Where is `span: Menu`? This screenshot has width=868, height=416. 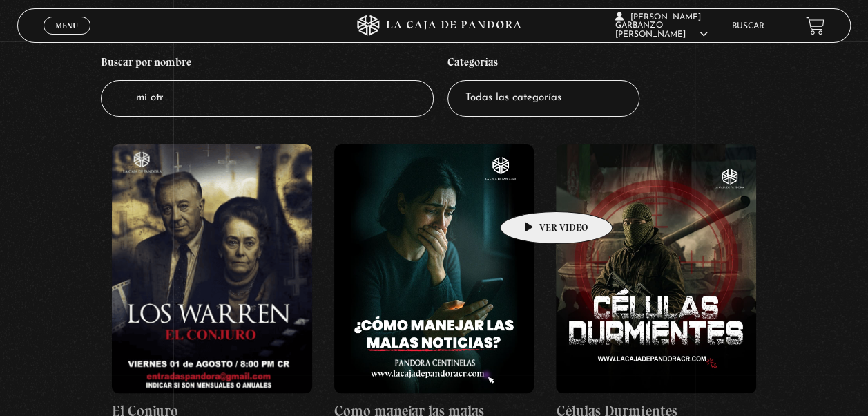
span: Menu is located at coordinates (66, 26).